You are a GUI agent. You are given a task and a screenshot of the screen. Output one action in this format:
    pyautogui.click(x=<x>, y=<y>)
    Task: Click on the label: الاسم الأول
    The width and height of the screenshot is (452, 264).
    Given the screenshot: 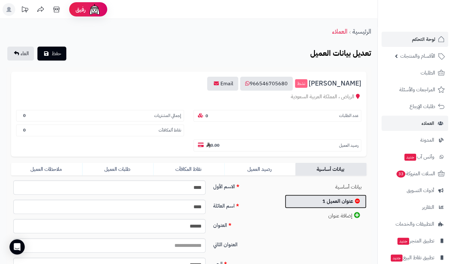 What is the action you would take?
    pyautogui.click(x=244, y=185)
    